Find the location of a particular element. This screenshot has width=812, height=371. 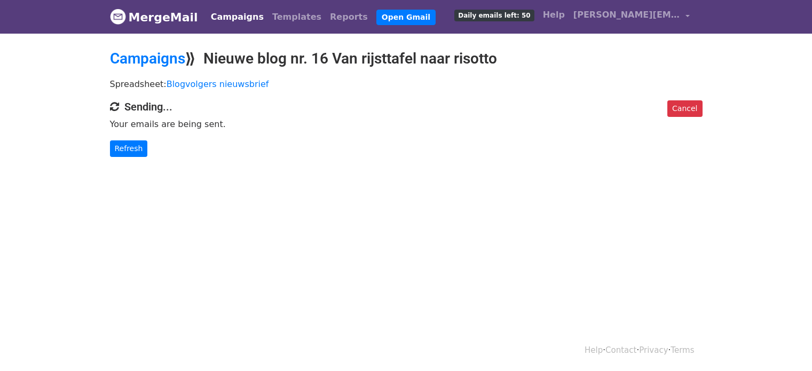

a: Contact is located at coordinates (621, 350).